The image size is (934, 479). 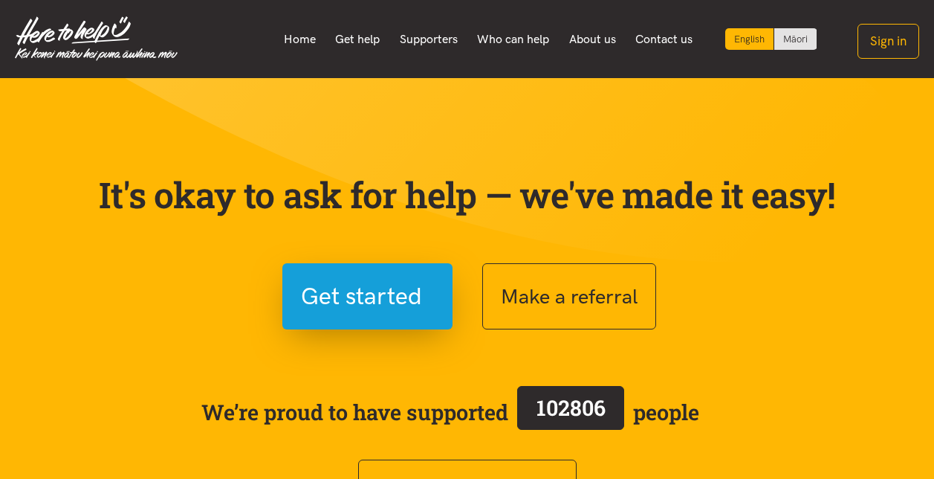 What do you see at coordinates (357, 39) in the screenshot?
I see `a: Get help` at bounding box center [357, 39].